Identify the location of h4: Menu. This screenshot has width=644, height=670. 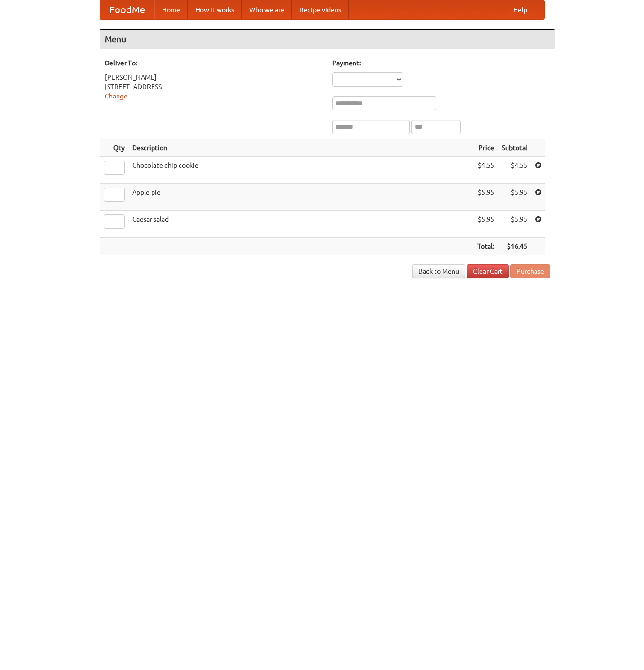
(328, 39).